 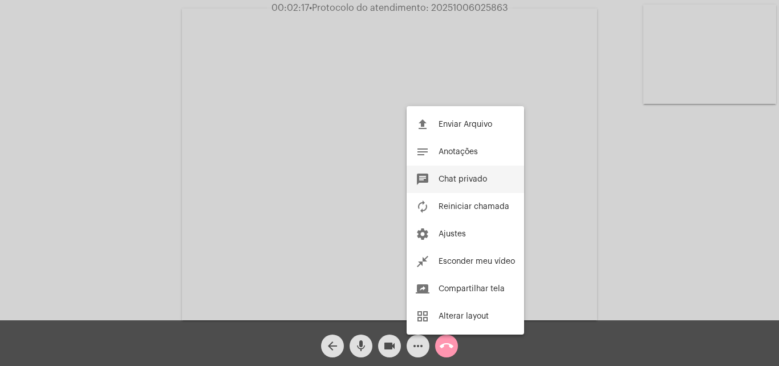 I want to click on span: Esconder meu vídeo, so click(x=477, y=261).